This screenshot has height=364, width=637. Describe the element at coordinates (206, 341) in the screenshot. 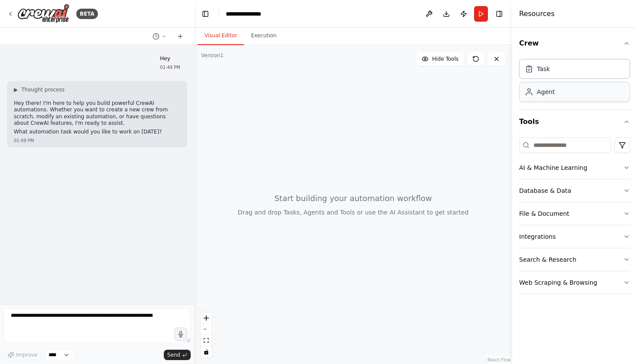

I see `button: fit view` at that location.